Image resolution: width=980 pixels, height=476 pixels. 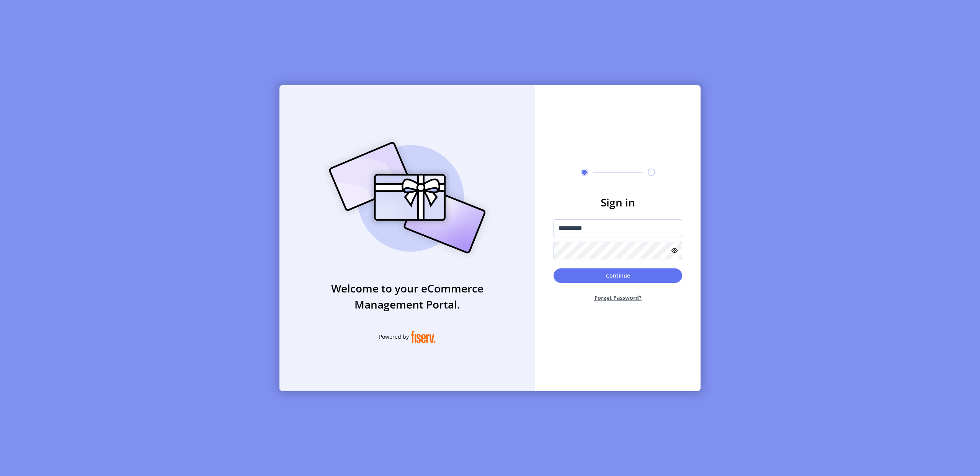 What do you see at coordinates (407, 198) in the screenshot?
I see `img: card_Illustration.svg` at bounding box center [407, 198].